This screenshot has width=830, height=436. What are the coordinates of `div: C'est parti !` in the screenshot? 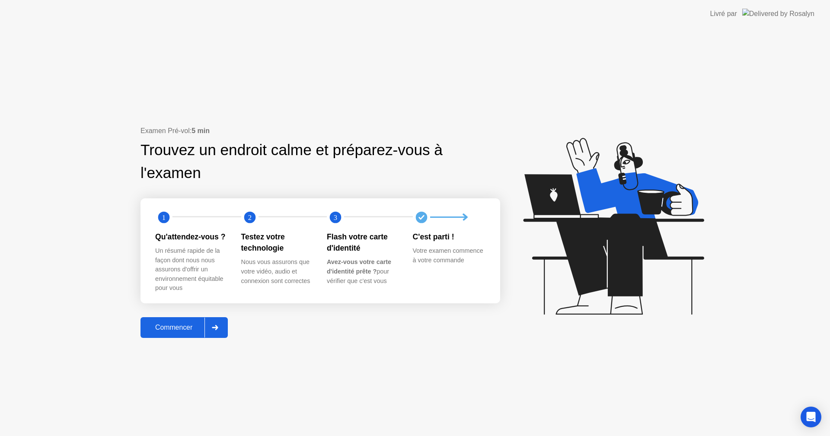 It's located at (449, 237).